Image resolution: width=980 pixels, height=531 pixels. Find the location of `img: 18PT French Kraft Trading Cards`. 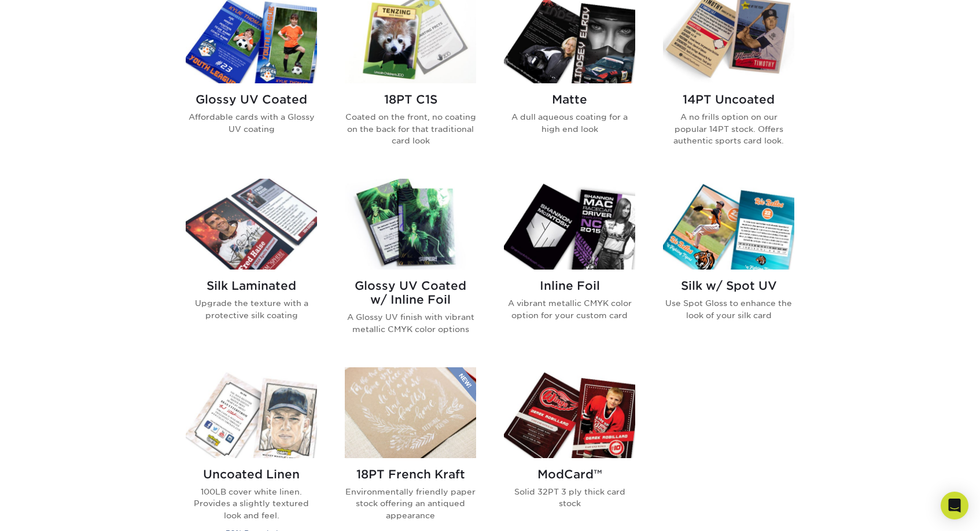

img: 18PT French Kraft Trading Cards is located at coordinates (410, 412).